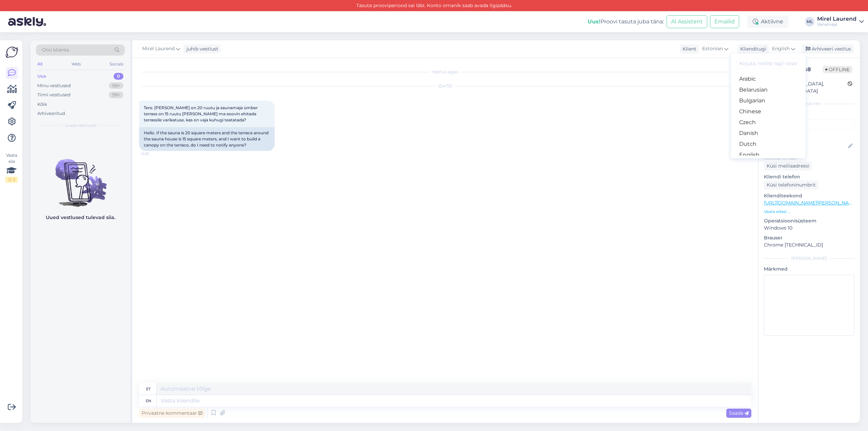 Image resolution: width=868 pixels, height=431 pixels. Describe the element at coordinates (207, 139) in the screenshot. I see `div: Hello. If the sauna is 20 square meters and the terrace around the sauna house is 15 square meter...` at that location.